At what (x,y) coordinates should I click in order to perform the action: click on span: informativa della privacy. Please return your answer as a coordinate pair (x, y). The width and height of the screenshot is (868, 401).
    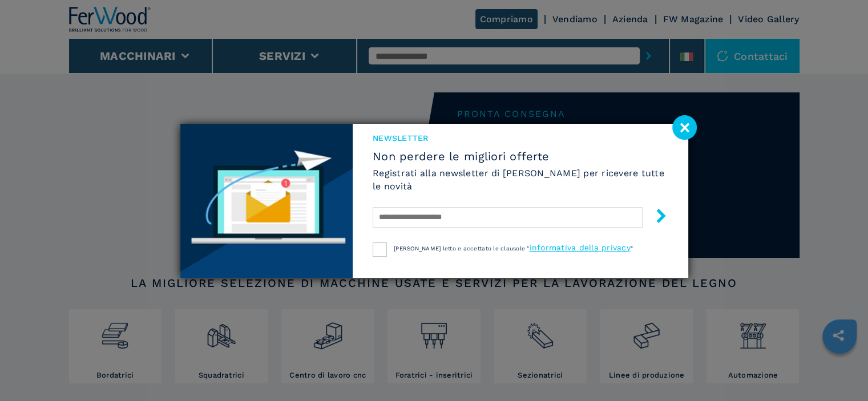
    Looking at the image, I should click on (579, 248).